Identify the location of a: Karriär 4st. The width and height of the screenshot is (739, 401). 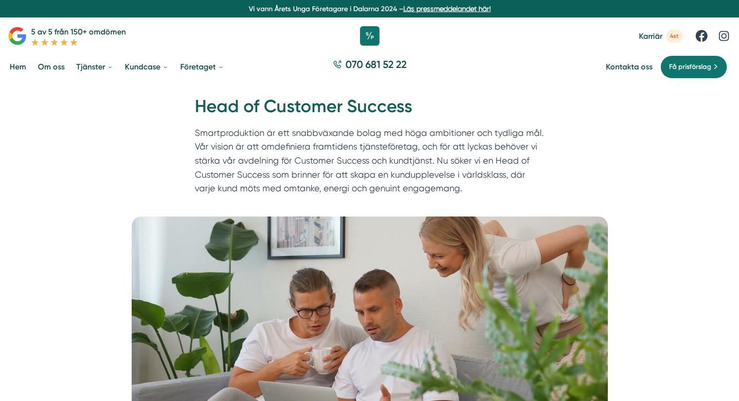
(660, 36).